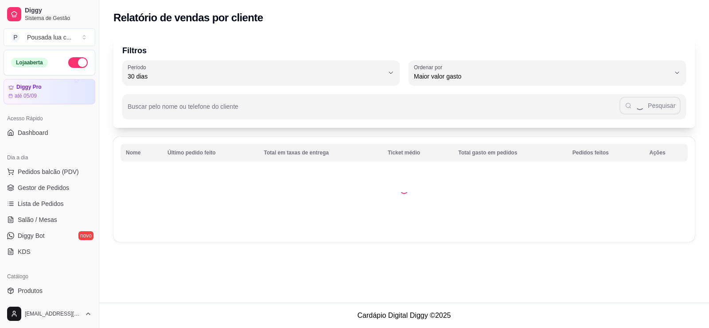 This screenshot has height=328, width=709. Describe the element at coordinates (404, 315) in the screenshot. I see `footer: Cardápio Digital Diggy © 2025` at that location.